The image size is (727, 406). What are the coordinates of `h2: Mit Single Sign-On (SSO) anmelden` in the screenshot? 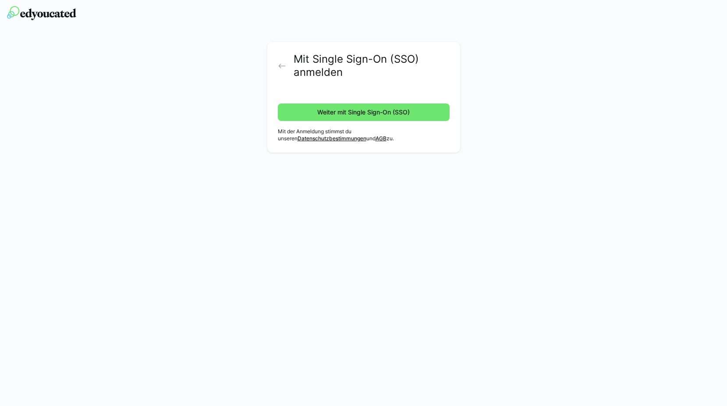 It's located at (371, 66).